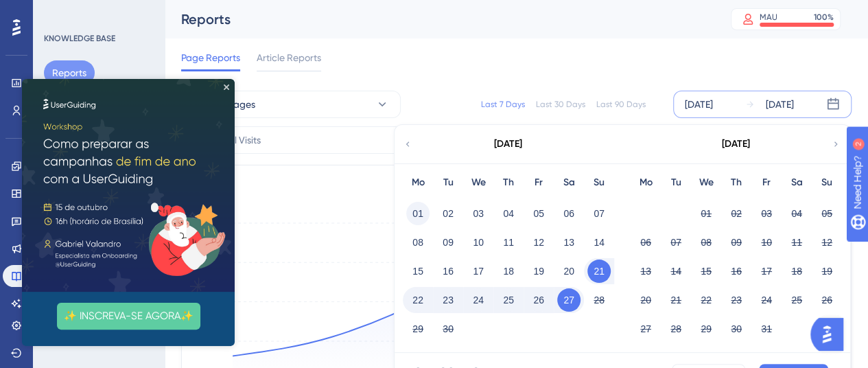  Describe the element at coordinates (237, 140) in the screenshot. I see `span: Total Visits` at that location.